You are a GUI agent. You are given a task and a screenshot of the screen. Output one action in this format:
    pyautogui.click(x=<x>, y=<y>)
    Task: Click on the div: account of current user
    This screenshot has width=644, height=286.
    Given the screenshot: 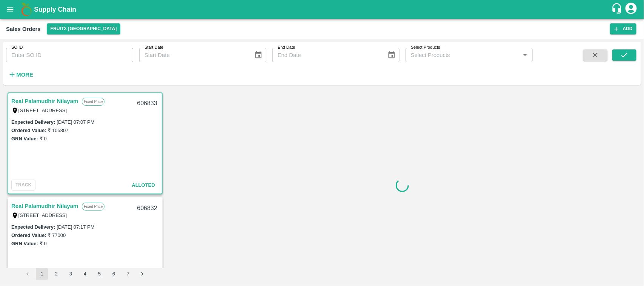 What is the action you would take?
    pyautogui.click(x=631, y=9)
    